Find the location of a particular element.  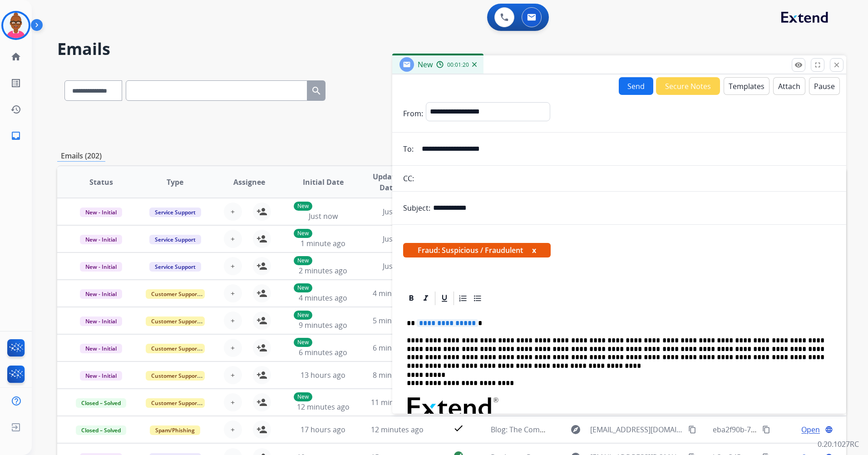

span: 11 minutes ago is located at coordinates (397, 402).